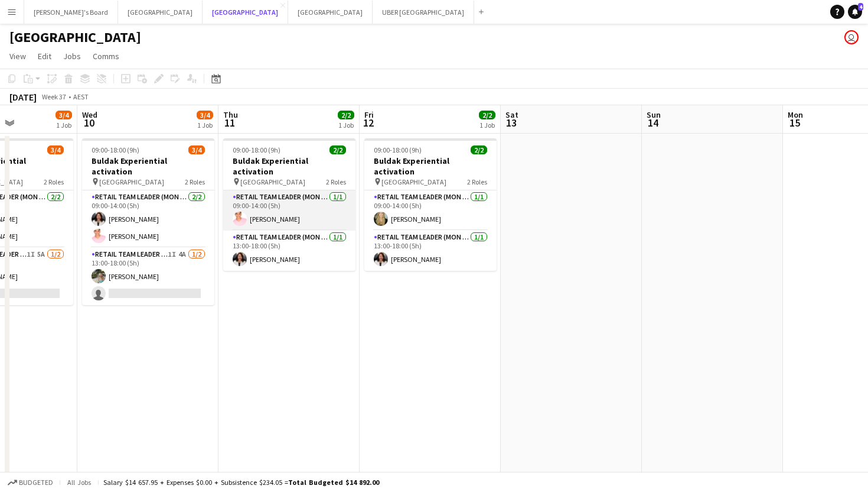 This screenshot has height=492, width=868. I want to click on span: All jobs, so click(79, 482).